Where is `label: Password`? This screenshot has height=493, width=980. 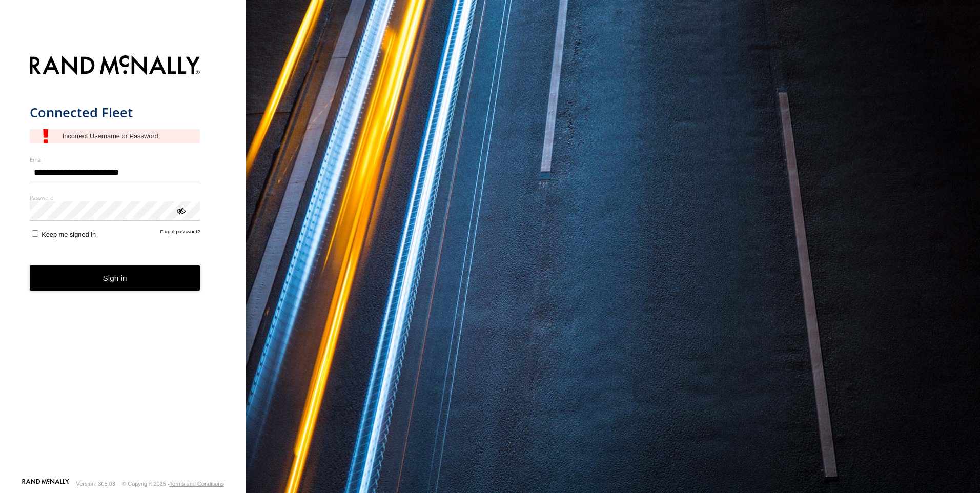 label: Password is located at coordinates (115, 197).